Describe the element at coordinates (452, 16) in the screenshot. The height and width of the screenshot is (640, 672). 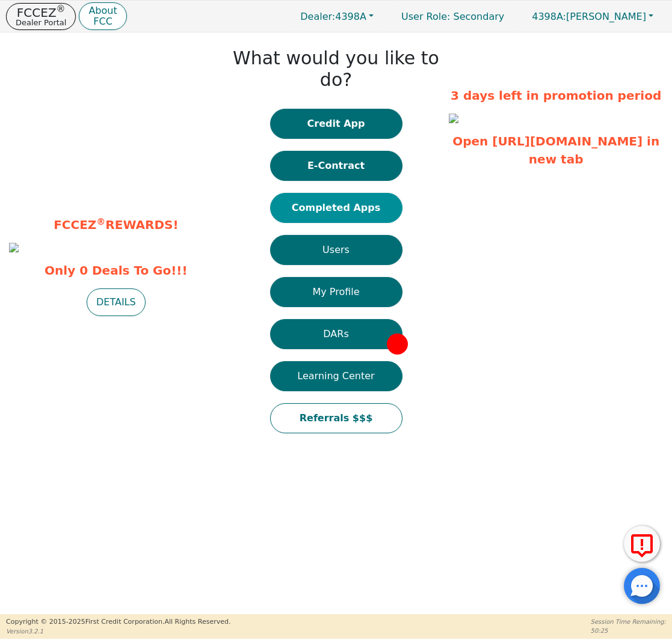
I see `a: User Role: Secondary` at that location.